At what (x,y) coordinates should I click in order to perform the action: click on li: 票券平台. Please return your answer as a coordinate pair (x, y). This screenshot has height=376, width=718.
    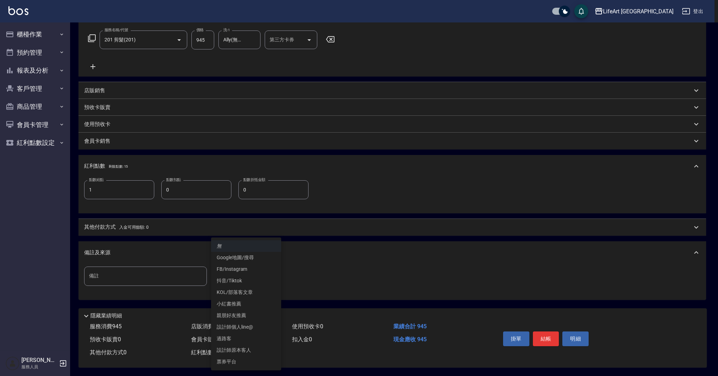
    Looking at the image, I should click on (246, 361).